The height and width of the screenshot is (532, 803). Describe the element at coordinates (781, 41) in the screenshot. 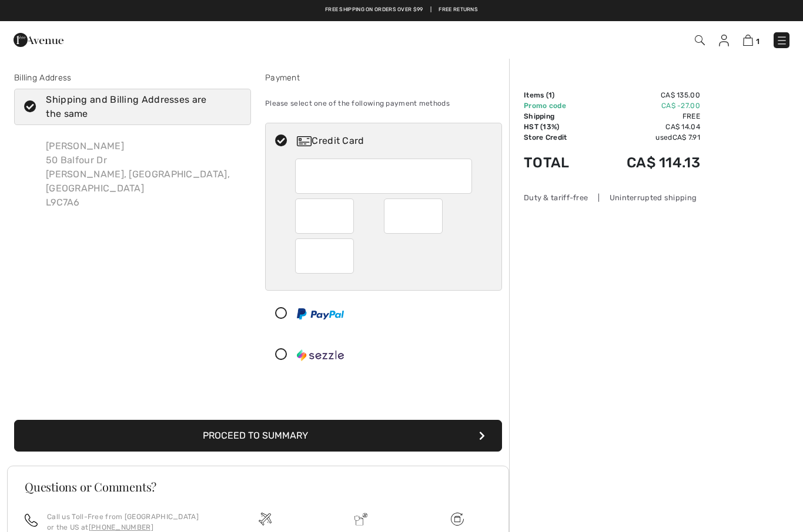

I see `img: Menu` at that location.